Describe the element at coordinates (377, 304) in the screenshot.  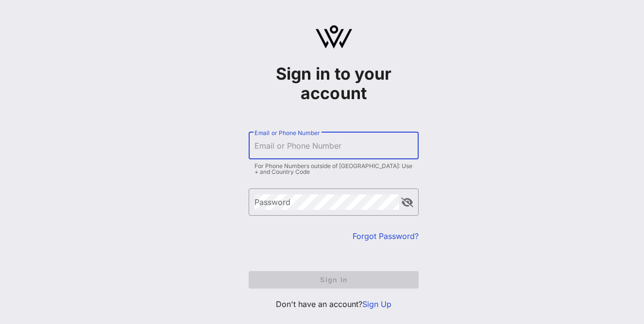
I see `a: Sign Up` at that location.